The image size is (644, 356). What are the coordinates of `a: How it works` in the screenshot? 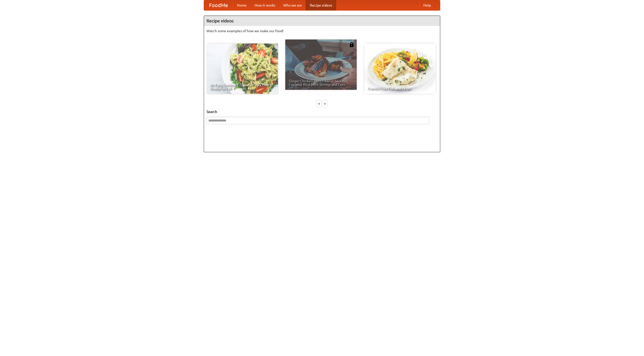 It's located at (265, 5).